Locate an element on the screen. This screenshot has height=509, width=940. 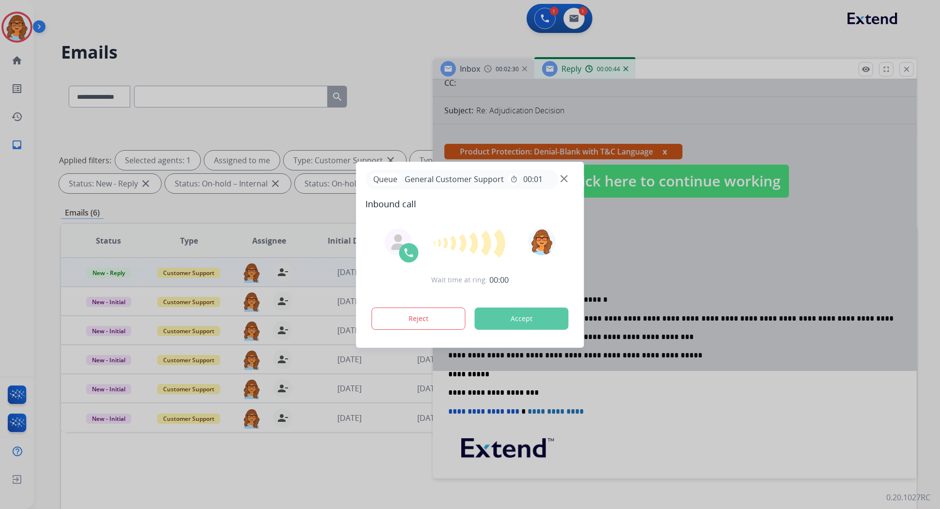
img: close-button is located at coordinates (564, 178).